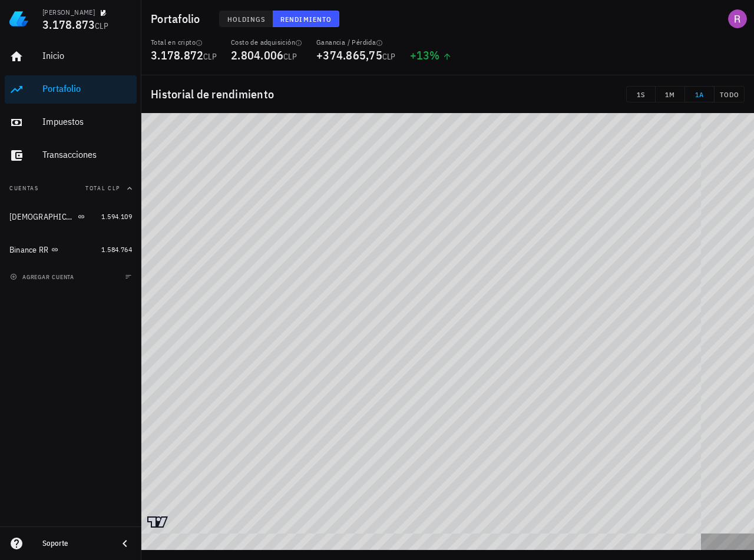  I want to click on a: Inicio, so click(71, 57).